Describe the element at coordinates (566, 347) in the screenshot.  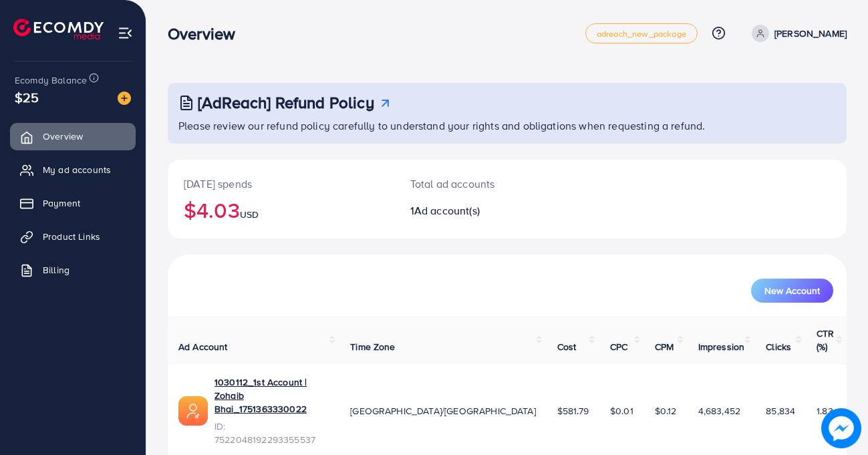
I see `span: Cost` at that location.